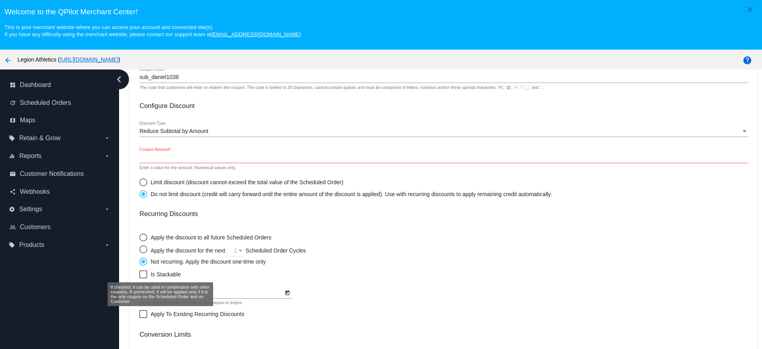  Describe the element at coordinates (13, 174) in the screenshot. I see `i: email` at that location.